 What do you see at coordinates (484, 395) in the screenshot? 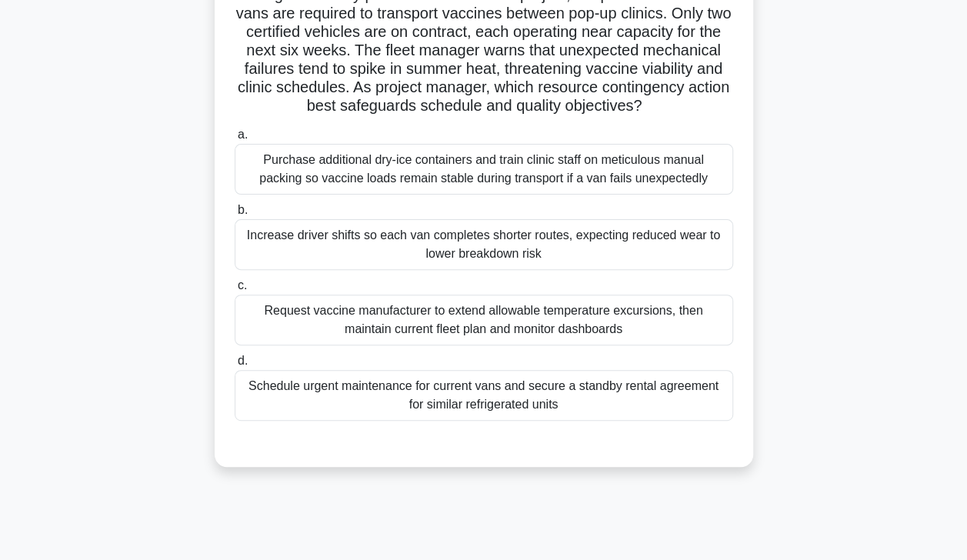
I see `div: Schedule urgent maintenance for current vans and secure a standby rental agreement for similar re...` at bounding box center [484, 395].